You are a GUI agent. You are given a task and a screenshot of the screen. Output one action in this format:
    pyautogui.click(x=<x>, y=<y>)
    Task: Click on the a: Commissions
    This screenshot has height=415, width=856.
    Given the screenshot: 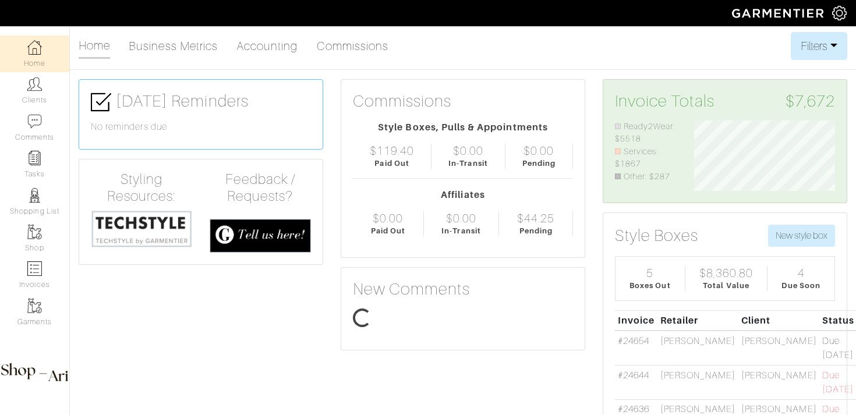 What is the action you would take?
    pyautogui.click(x=353, y=46)
    